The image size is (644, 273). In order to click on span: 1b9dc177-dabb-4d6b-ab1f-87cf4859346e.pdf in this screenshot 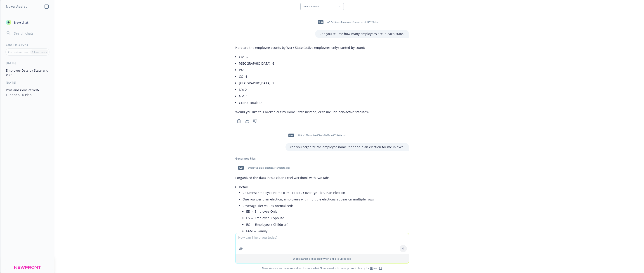, I will do `click(322, 135)`.